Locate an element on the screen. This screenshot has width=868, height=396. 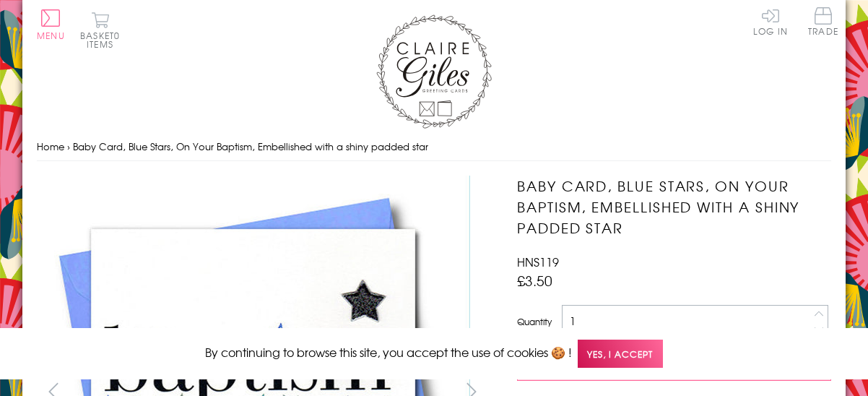
span: Yes, I accept is located at coordinates (620, 353).